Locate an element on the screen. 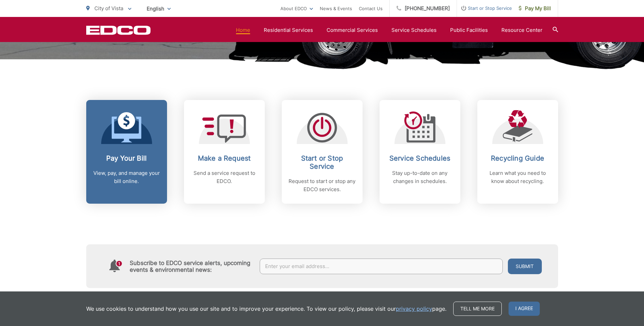 The width and height of the screenshot is (644, 326). h2: Recycling Guide is located at coordinates (517, 158).